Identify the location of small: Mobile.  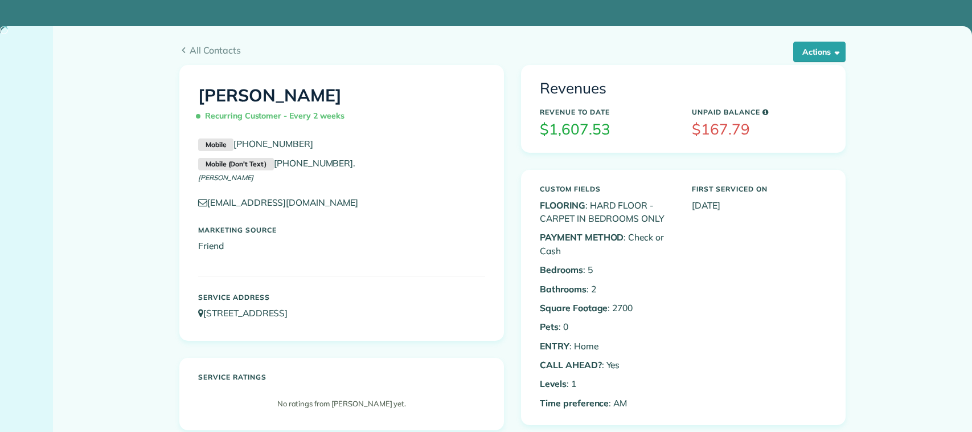
(216, 145).